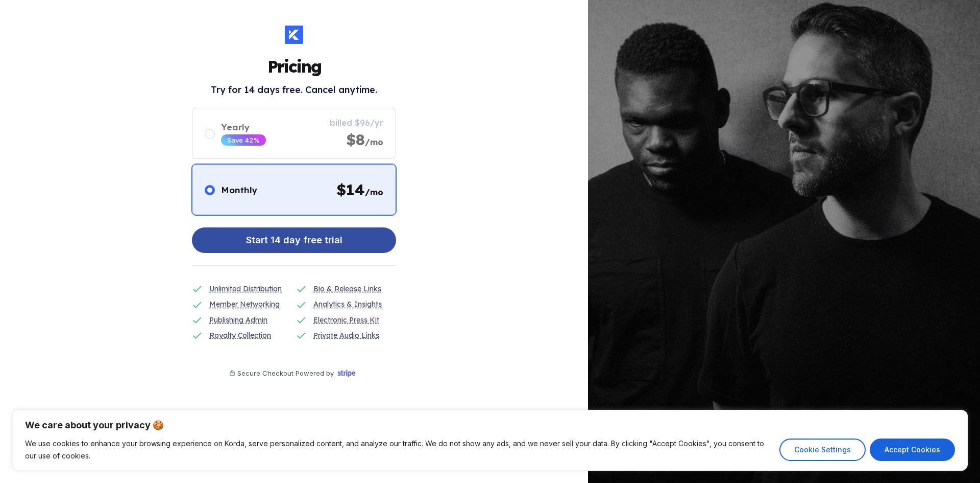 This screenshot has height=483, width=980. I want to click on div: billed $96/yr, so click(356, 123).